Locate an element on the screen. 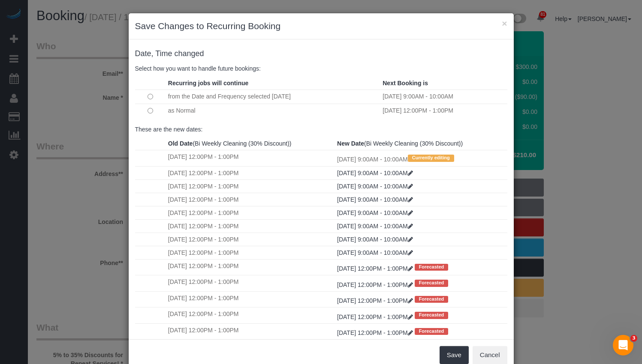 Image resolution: width=642 pixels, height=364 pixels. strong: Recurring jobs will continue is located at coordinates (208, 83).